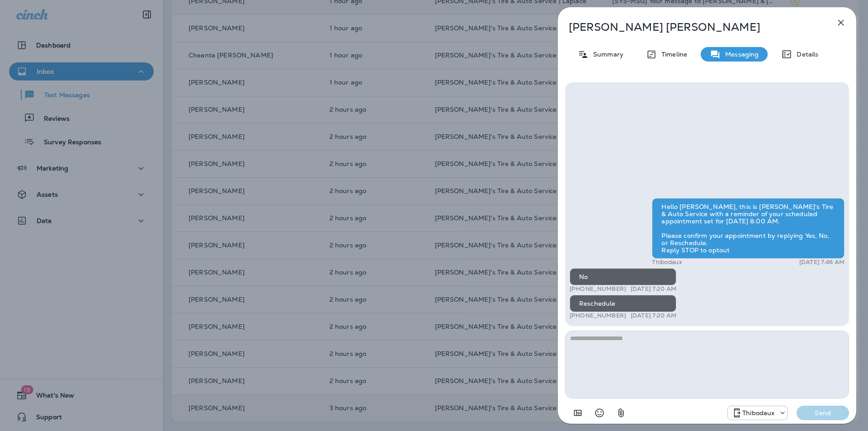  I want to click on p: Messaging, so click(740, 54).